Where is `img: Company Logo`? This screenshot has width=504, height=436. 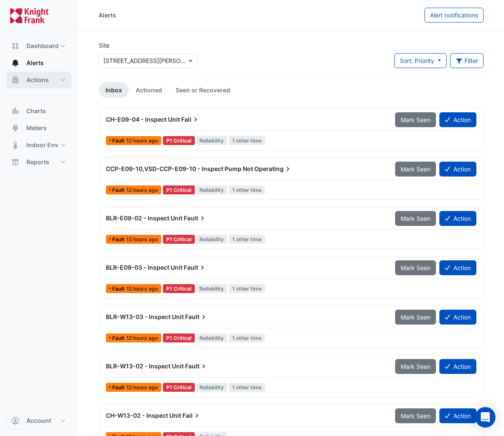
img: Company Logo is located at coordinates (30, 15).